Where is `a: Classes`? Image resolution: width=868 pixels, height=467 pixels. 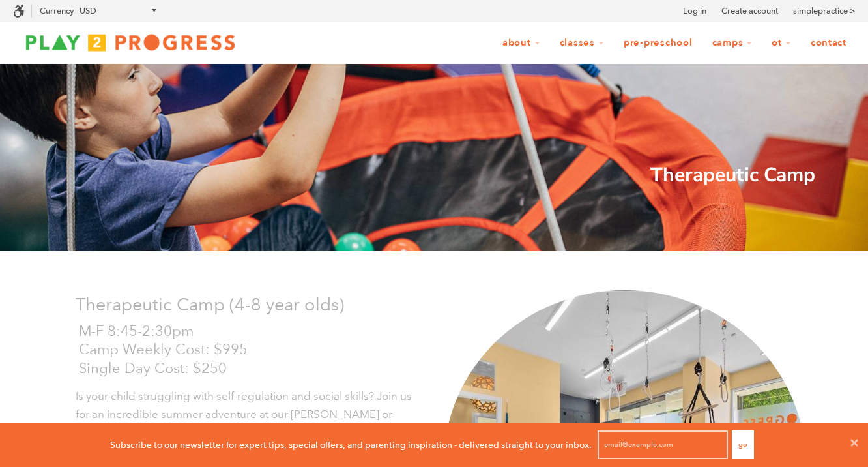 a: Classes is located at coordinates (582, 43).